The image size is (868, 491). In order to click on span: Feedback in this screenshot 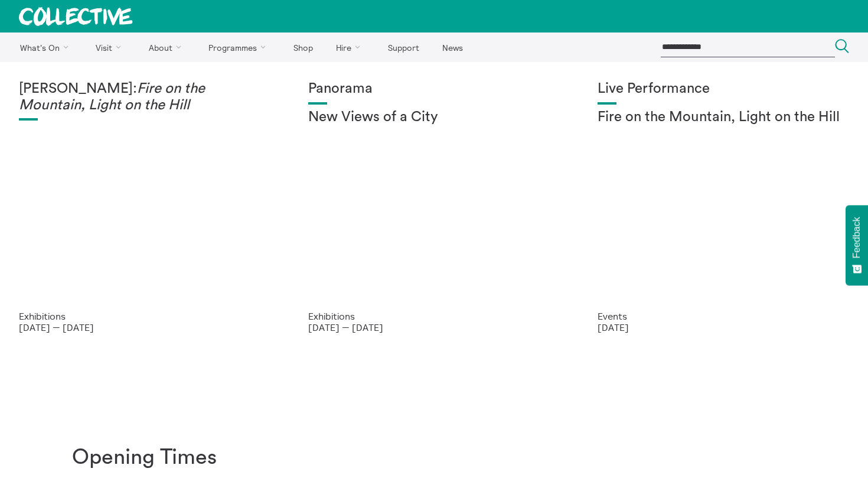, I will do `click(857, 238)`.